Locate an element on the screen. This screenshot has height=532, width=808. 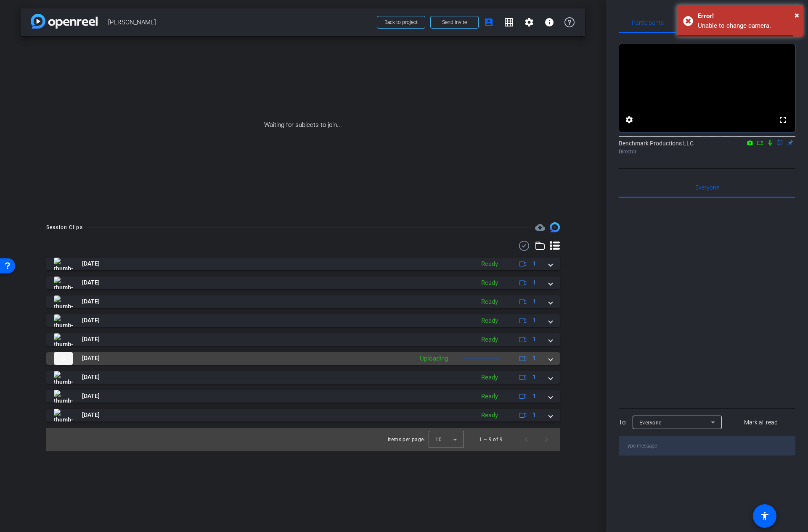
img: app-logo is located at coordinates (64, 21).